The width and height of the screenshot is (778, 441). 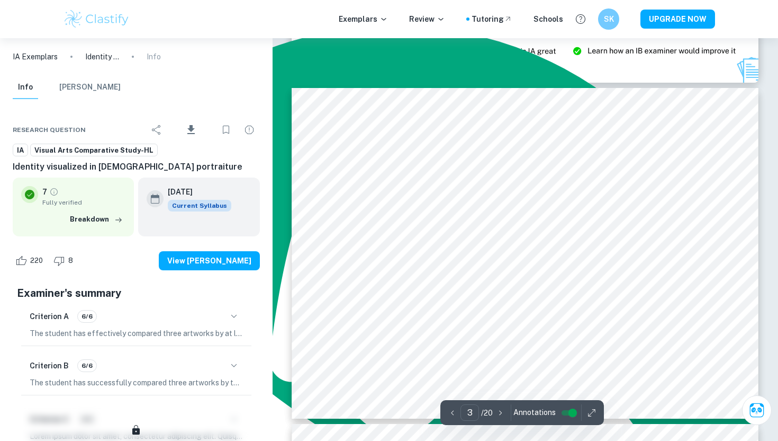 What do you see at coordinates (157, 130) in the screenshot?
I see `div: Share` at bounding box center [157, 130].